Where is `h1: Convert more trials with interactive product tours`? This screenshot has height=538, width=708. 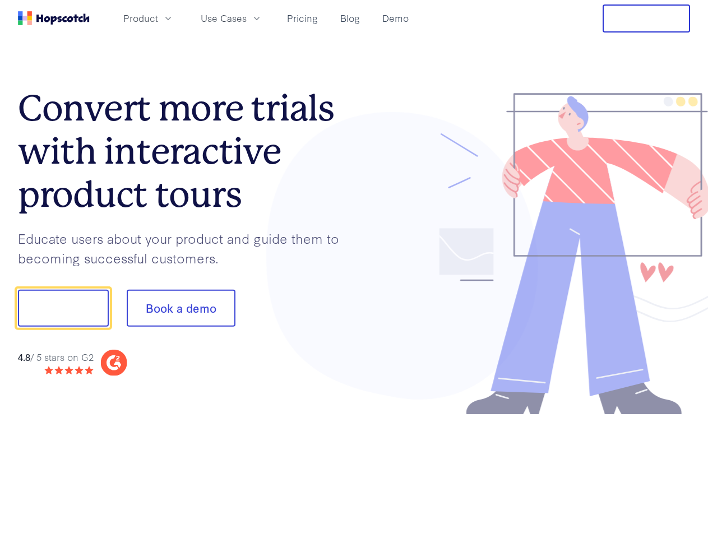 h1: Convert more trials with interactive product tours is located at coordinates (186, 151).